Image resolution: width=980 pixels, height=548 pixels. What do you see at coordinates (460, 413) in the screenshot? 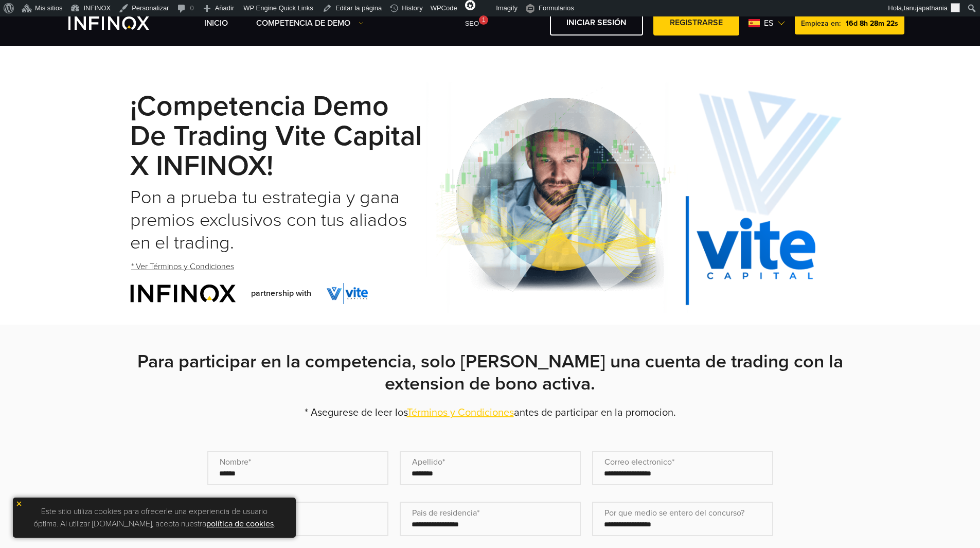
I see `a: Términos y Condiciones` at bounding box center [460, 413].